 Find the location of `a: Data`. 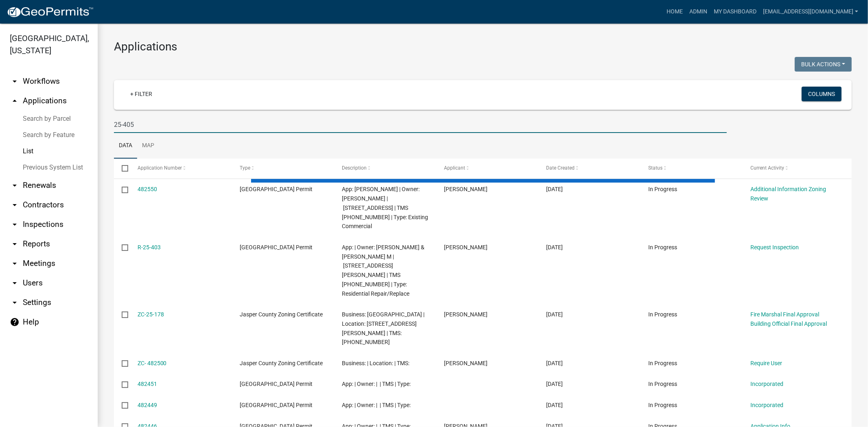

a: Data is located at coordinates (125, 146).